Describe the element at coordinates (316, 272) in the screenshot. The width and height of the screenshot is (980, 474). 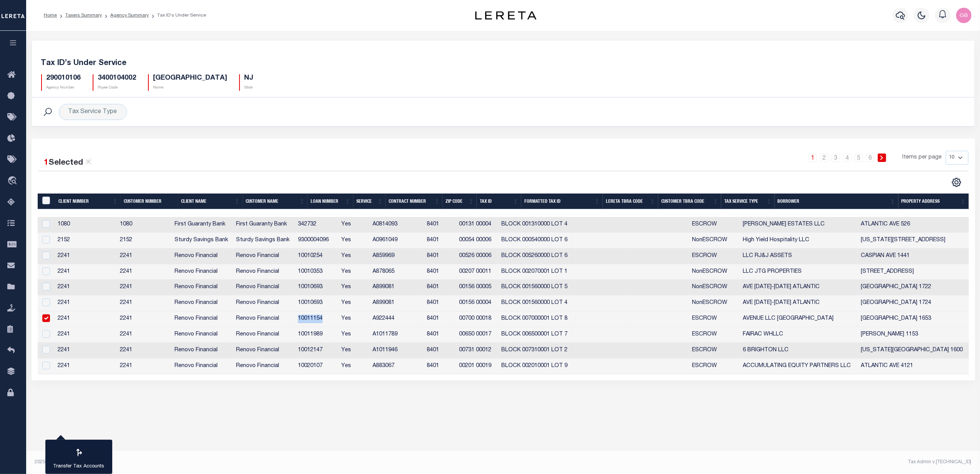
I see `td: 10010353` at that location.